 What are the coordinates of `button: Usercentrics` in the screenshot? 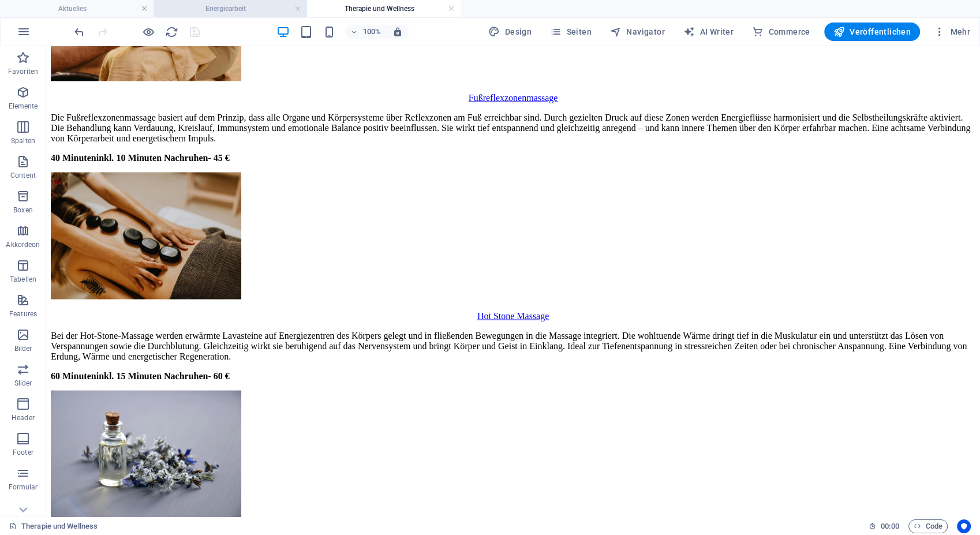 It's located at (964, 526).